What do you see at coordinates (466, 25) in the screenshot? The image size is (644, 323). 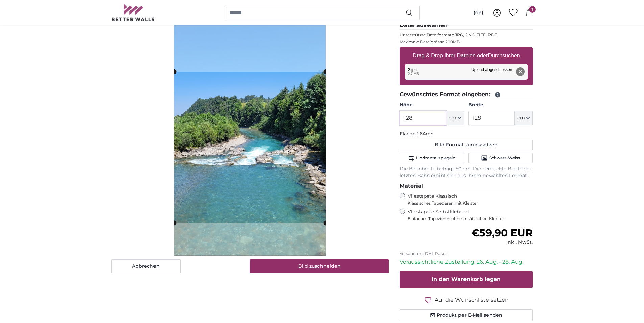 I see `legend: Datei auswählen` at bounding box center [466, 25].